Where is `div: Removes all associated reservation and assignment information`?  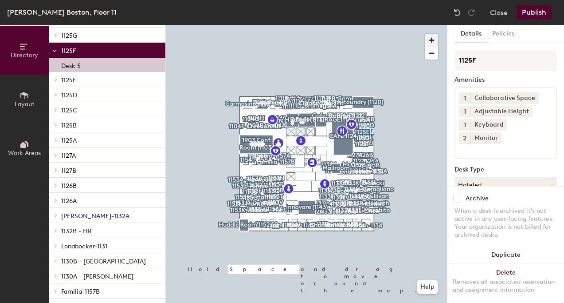
div: Removes all associated reservation and assignment information is located at coordinates (506, 286).